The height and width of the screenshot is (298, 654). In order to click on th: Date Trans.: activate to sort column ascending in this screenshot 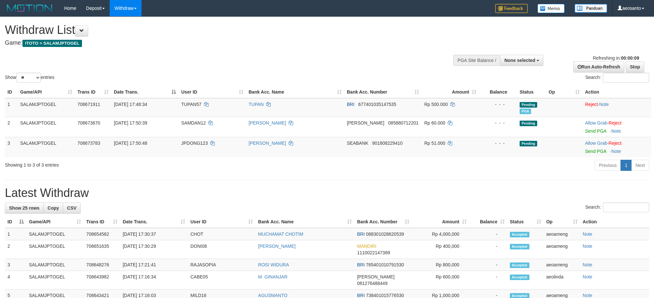, I will do `click(154, 221)`.